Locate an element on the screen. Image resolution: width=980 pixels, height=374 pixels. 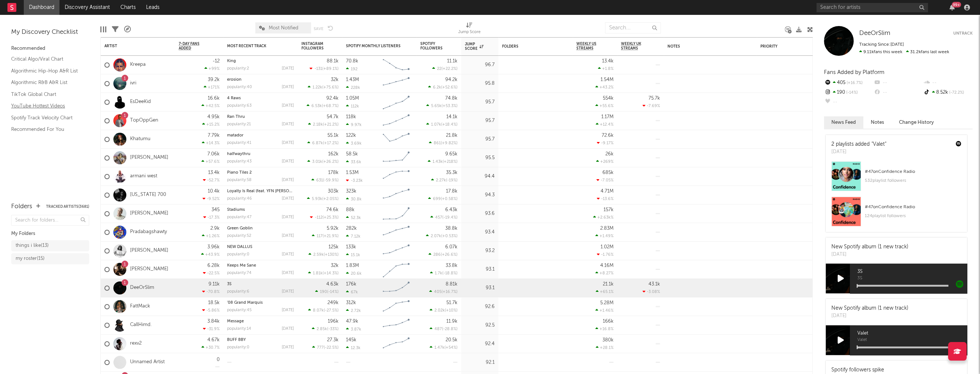
div: +1.49 % is located at coordinates (604, 236).